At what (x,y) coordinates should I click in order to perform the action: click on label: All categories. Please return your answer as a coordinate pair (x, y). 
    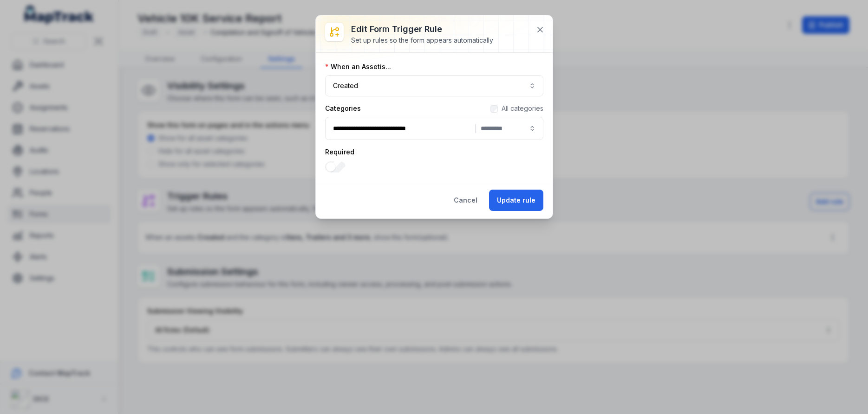
    Looking at the image, I should click on (522, 109).